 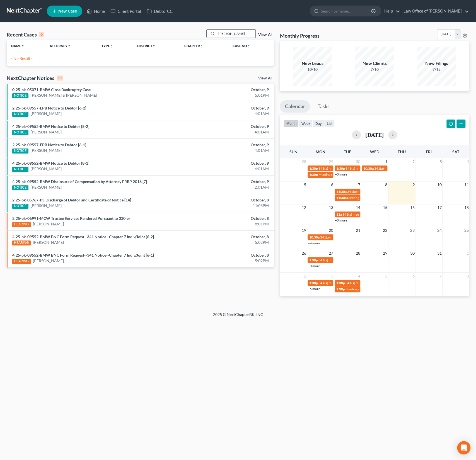 I want to click on p: - No Result -, so click(x=140, y=59).